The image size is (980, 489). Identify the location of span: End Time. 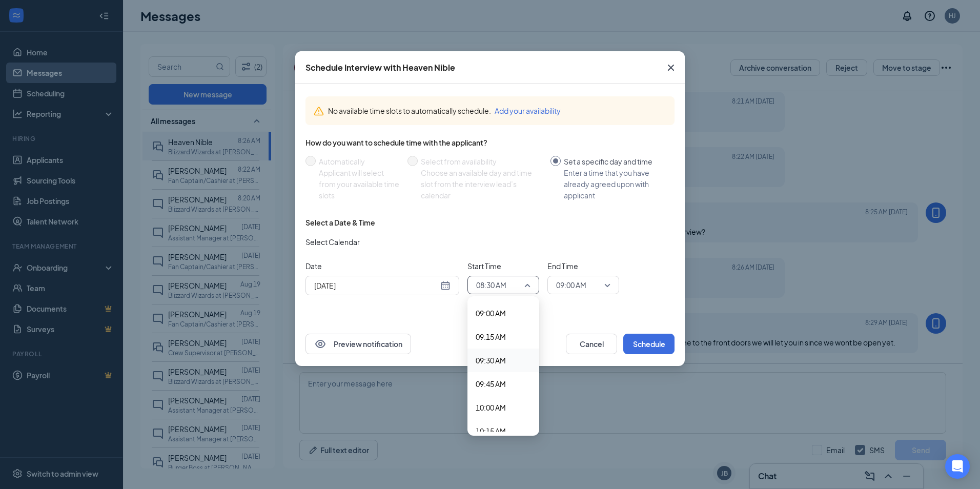
(584, 266).